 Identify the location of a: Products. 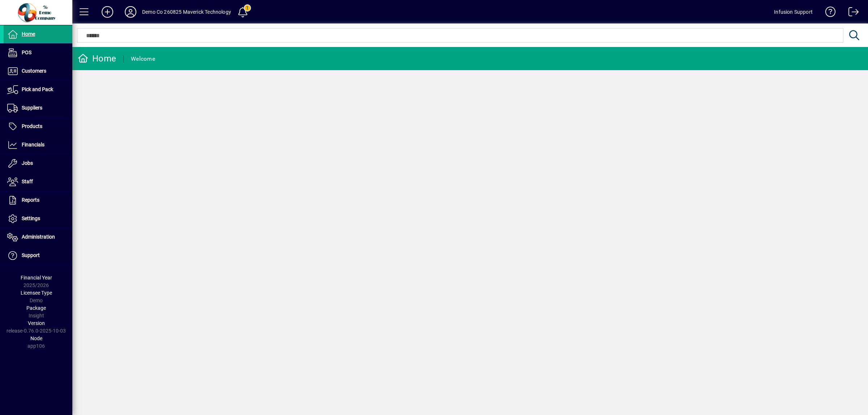
(38, 126).